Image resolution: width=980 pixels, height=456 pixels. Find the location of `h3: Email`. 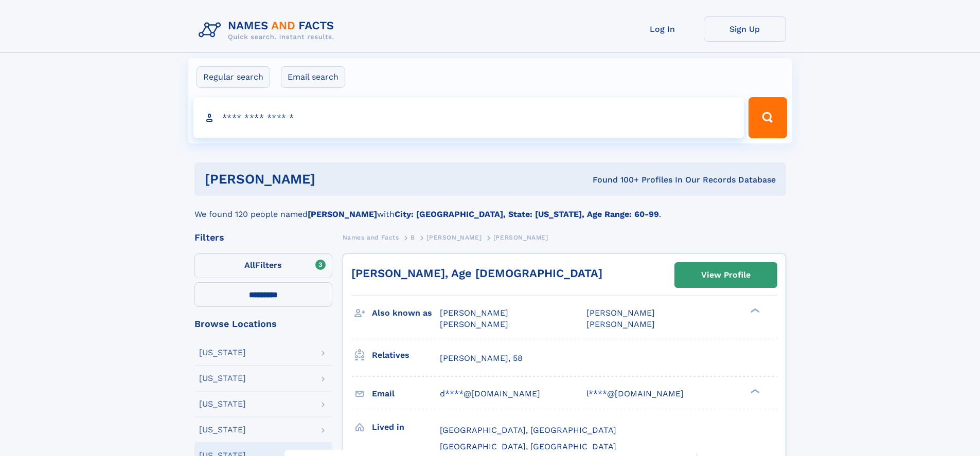

h3: Email is located at coordinates (406, 393).